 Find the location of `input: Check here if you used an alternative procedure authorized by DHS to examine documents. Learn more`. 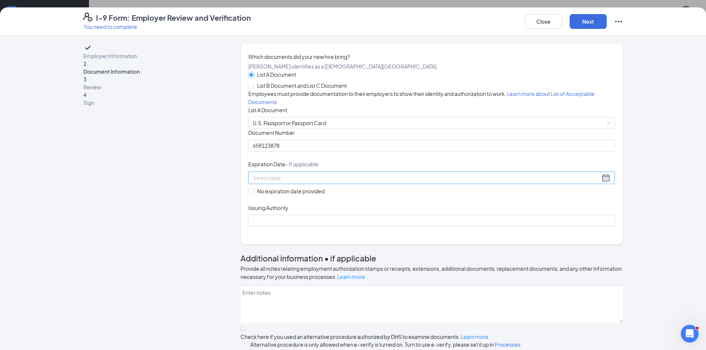

input: Check here if you used an alternative procedure authorized by DHS to examine documents. Learn more is located at coordinates (243, 329).